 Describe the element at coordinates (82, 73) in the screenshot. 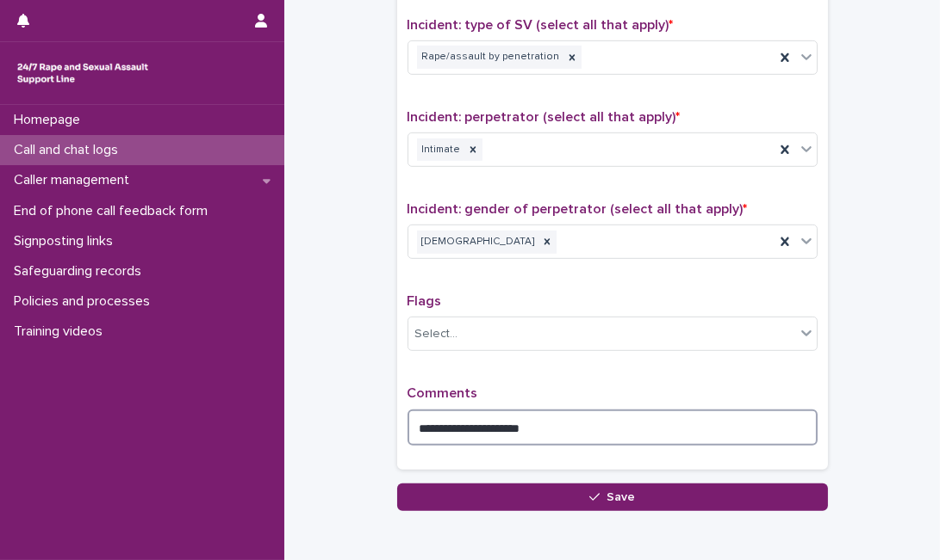

I see `img: rhQMoQhaT3yELyF149Cw` at that location.